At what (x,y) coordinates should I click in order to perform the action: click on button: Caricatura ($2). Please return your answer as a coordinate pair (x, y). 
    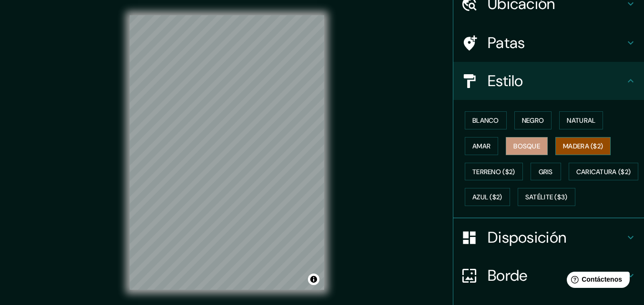
    Looking at the image, I should click on (603, 172).